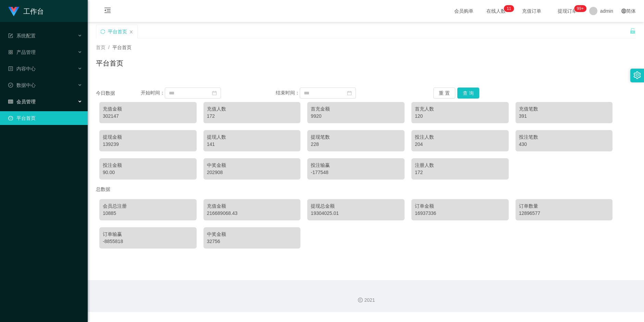 The width and height of the screenshot is (644, 322). Describe the element at coordinates (356, 213) in the screenshot. I see `div: 19304025.01` at that location.